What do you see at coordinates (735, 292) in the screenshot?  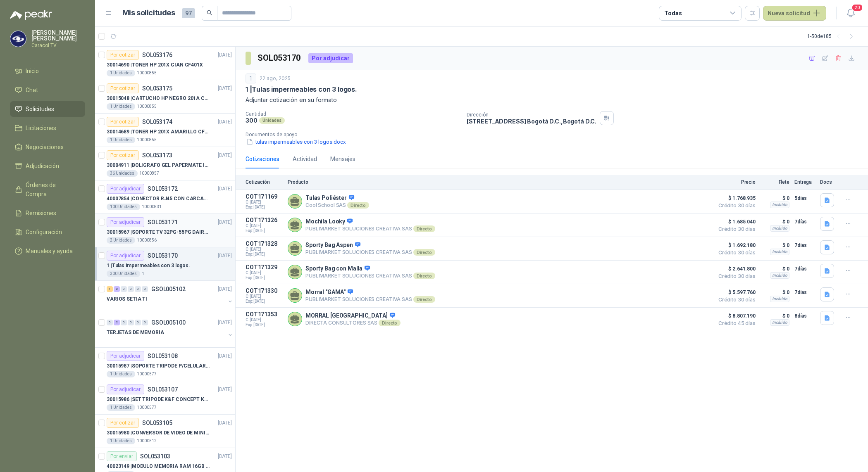 I see `span: $ 5.597.760` at bounding box center [735, 292].